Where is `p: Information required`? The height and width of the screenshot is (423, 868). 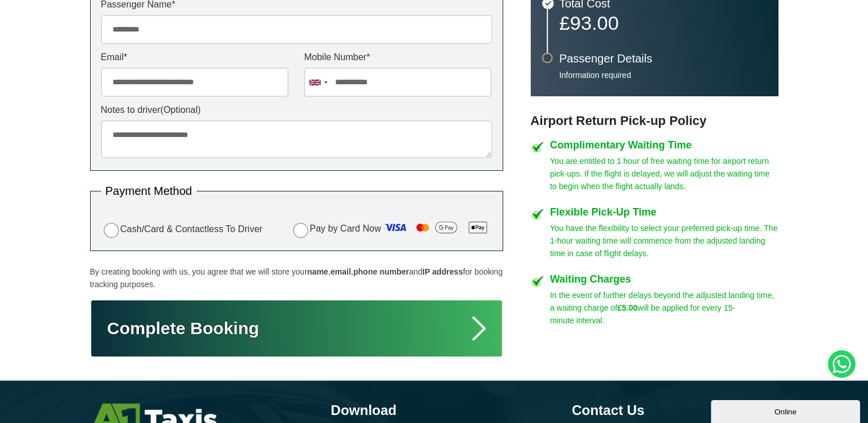
p: Information required is located at coordinates (663, 75).